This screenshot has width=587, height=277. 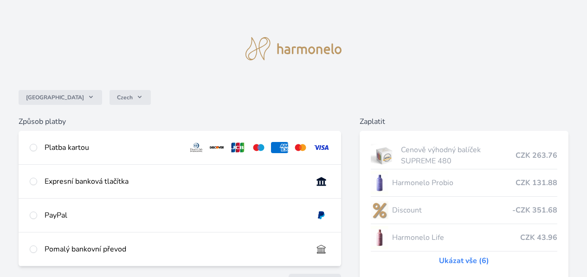 I want to click on h6: Zaplatit, so click(x=464, y=122).